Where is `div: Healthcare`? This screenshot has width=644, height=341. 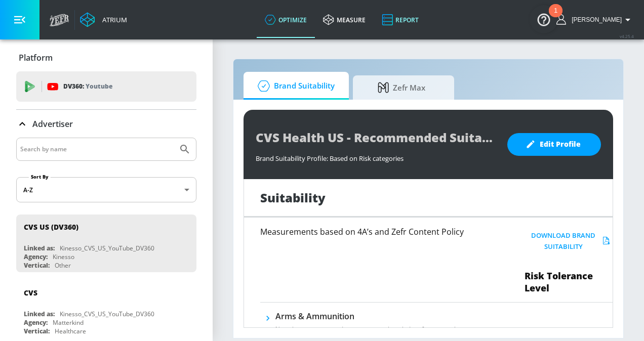
div: Healthcare is located at coordinates (70, 331).